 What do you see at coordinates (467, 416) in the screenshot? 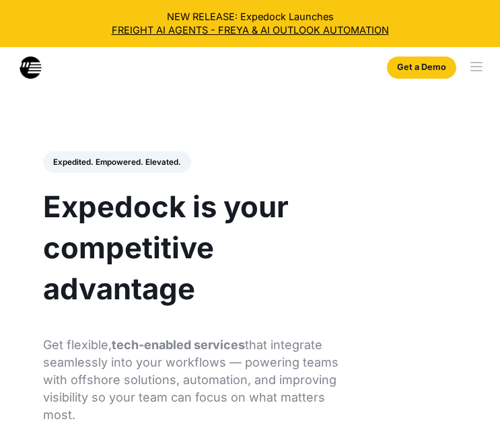
I see `div: Chat Widget` at bounding box center [467, 416].